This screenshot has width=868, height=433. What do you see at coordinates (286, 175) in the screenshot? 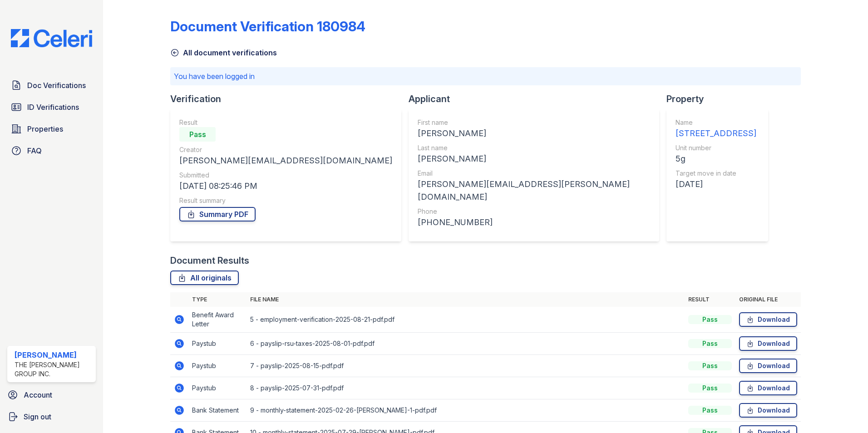
I see `div: Submitted` at bounding box center [286, 175].